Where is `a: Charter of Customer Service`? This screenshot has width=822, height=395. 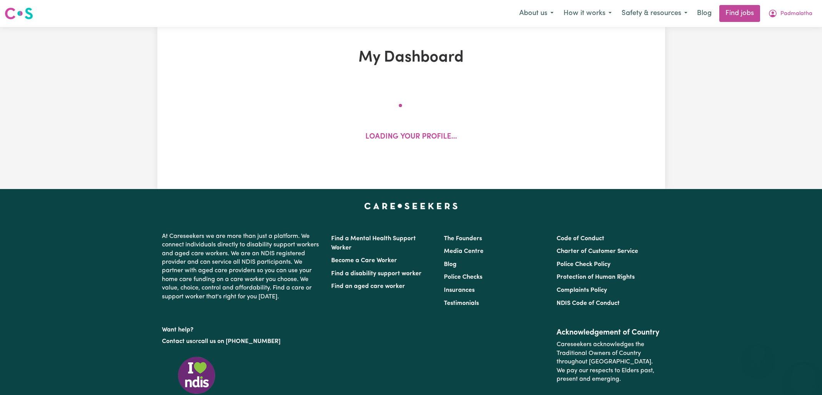 a: Charter of Customer Service is located at coordinates (597, 251).